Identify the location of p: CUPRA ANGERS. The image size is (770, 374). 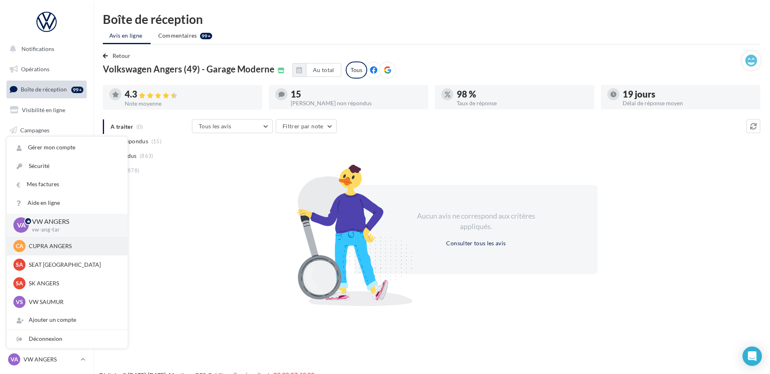
(73, 246).